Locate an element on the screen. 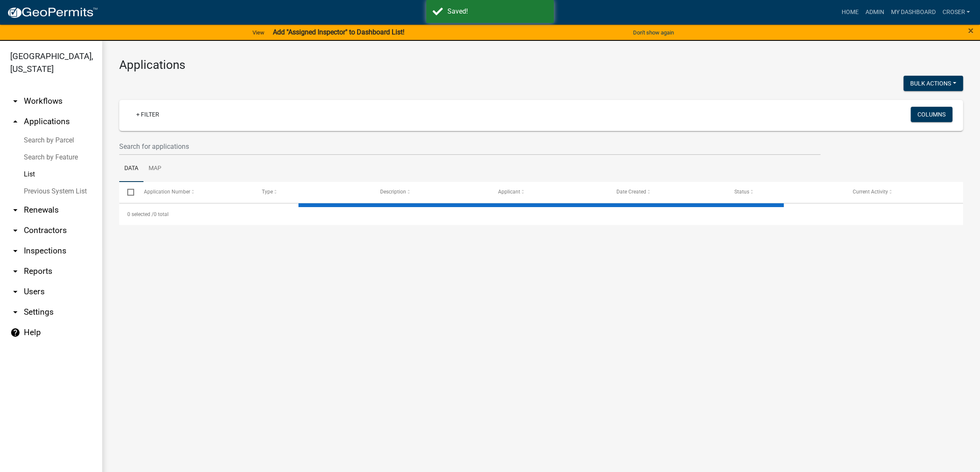 This screenshot has height=472, width=980. div: Saved! is located at coordinates (497, 11).